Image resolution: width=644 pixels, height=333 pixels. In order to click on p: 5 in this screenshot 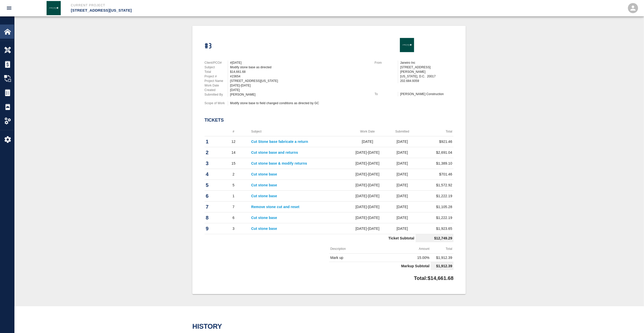, I will do `click(211, 185)`.